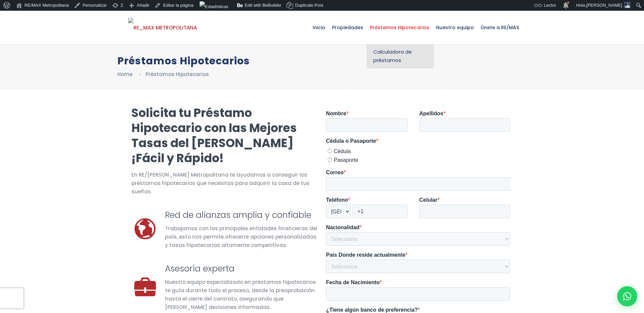 Image resolution: width=644 pixels, height=313 pixels. I want to click on strong: Celular, so click(102, 89).